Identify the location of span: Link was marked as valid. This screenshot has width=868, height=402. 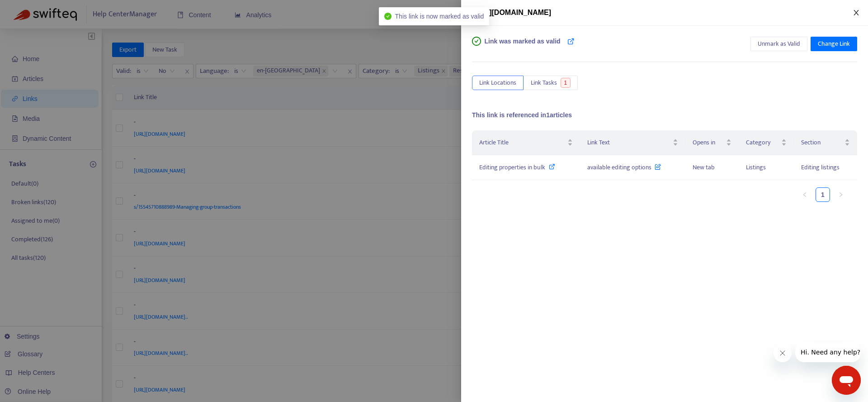
(522, 46).